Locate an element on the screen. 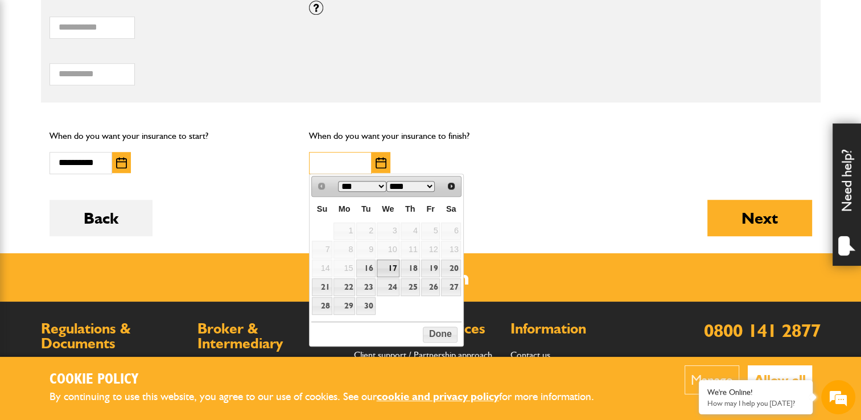  div: We're Online! is located at coordinates (756, 392).